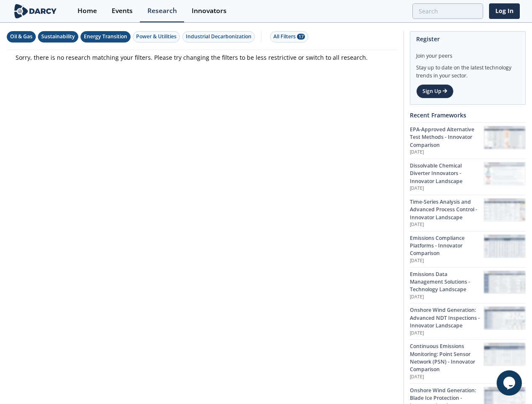 The height and width of the screenshot is (404, 532). I want to click on div: Recent Frameworks, so click(468, 115).